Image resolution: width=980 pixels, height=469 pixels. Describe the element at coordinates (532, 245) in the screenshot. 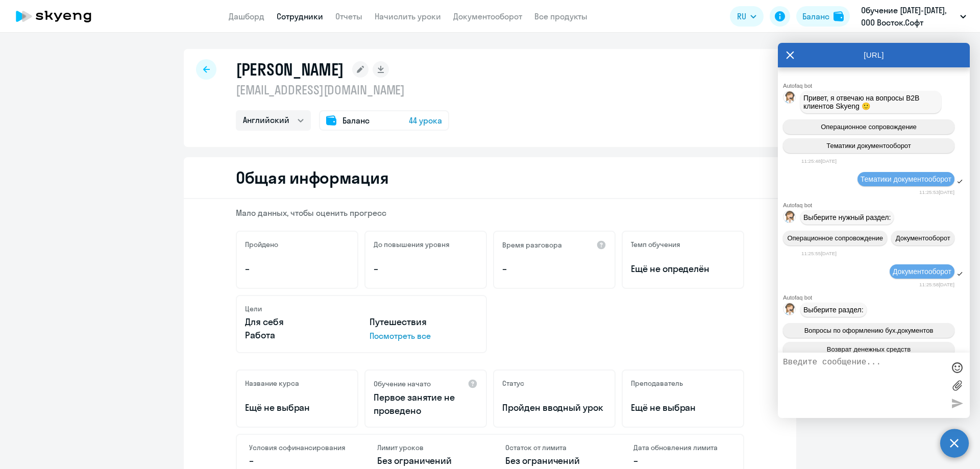

I see `h5: Время разговора` at that location.